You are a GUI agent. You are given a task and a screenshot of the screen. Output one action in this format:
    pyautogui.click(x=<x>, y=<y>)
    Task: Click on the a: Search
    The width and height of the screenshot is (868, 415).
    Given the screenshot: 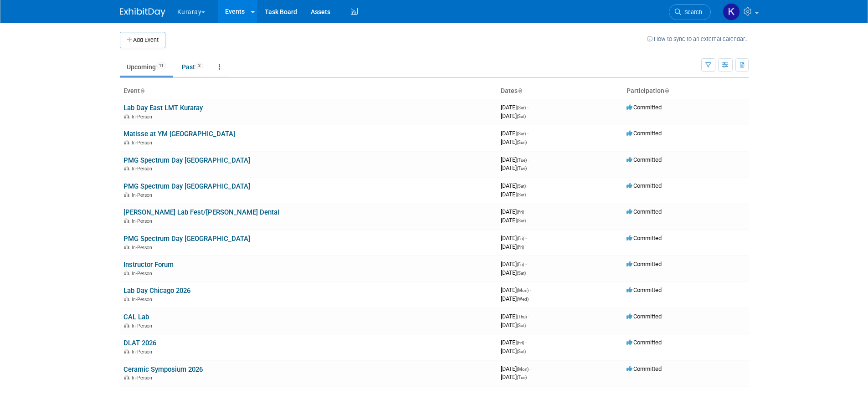 What is the action you would take?
    pyautogui.click(x=690, y=12)
    